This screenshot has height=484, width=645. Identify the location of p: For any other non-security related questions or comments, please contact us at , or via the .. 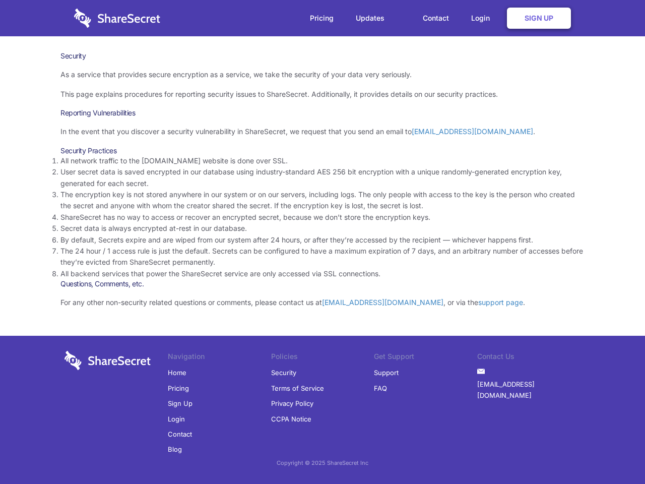
(323, 302).